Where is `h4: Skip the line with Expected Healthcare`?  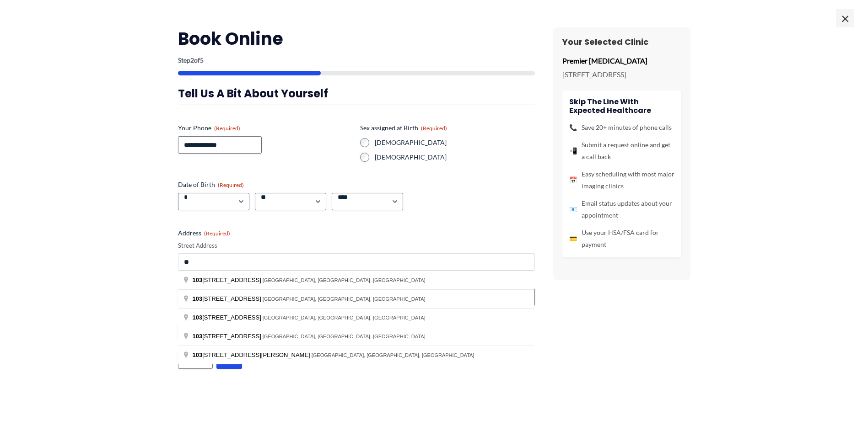 h4: Skip the line with Expected Healthcare is located at coordinates (622, 106).